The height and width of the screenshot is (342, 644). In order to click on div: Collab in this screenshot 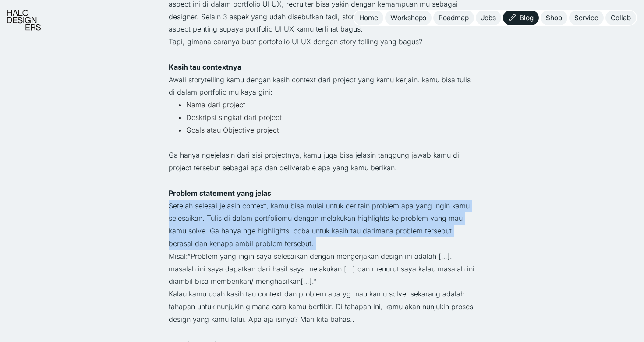, I will do `click(621, 18)`.